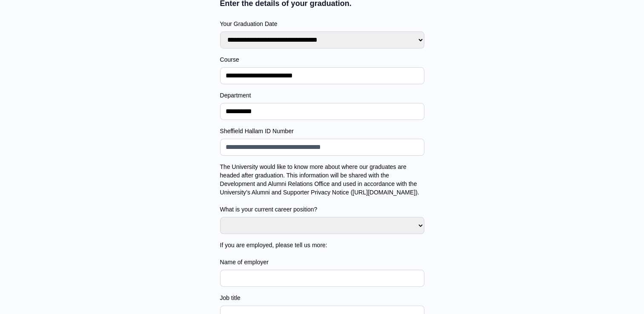 This screenshot has height=314, width=644. I want to click on label: If you are employed, please tell us more: Name of employer, so click(322, 254).